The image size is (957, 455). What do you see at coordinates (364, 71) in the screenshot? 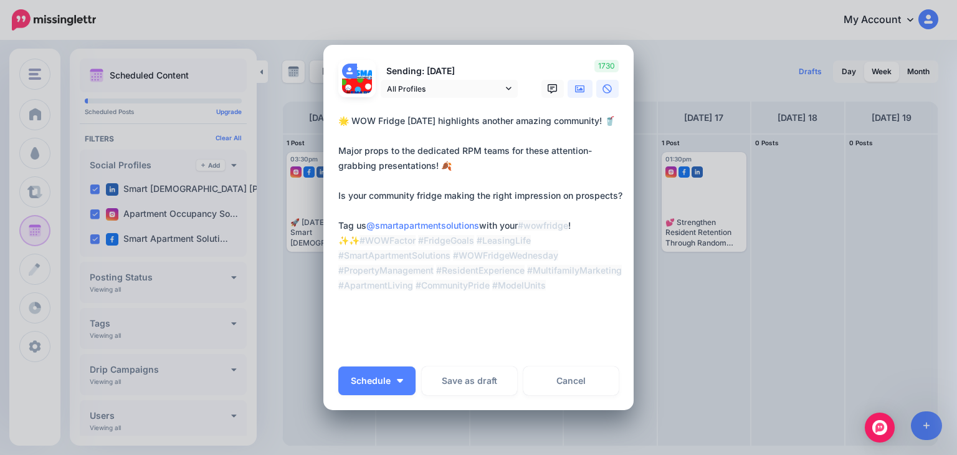
I see `img: 273388243_356788743117728_5079064472810488750_n-bsa130694.png` at bounding box center [364, 71].